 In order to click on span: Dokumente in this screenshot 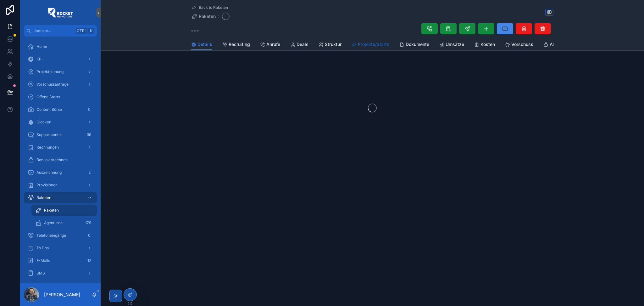, I will do `click(417, 44)`.